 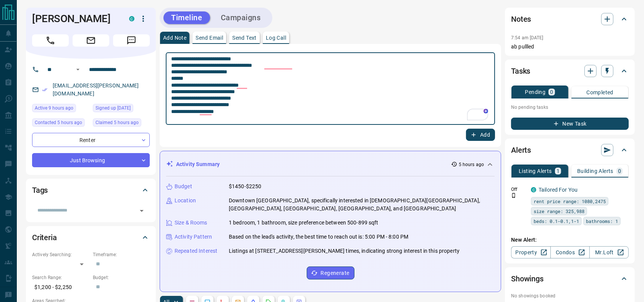 I want to click on p: 1, so click(x=558, y=171).